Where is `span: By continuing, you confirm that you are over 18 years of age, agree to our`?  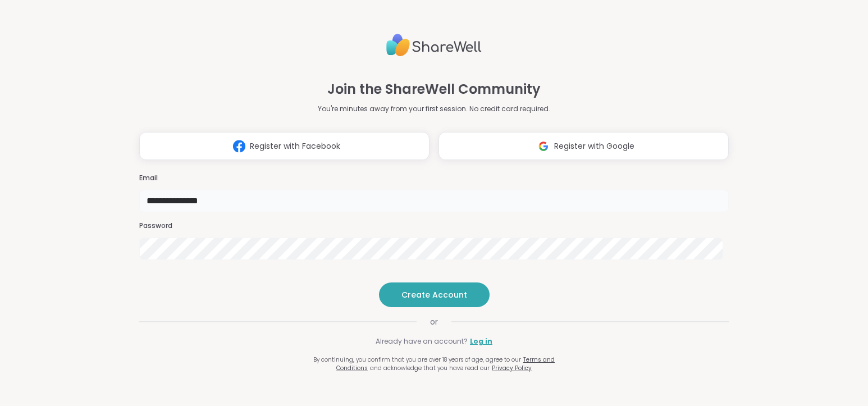 span: By continuing, you confirm that you are over 18 years of age, agree to our is located at coordinates (417, 359).